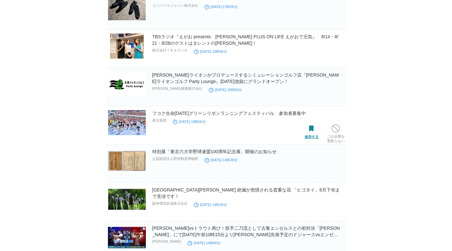 The width and height of the screenshot is (452, 251). I want to click on img: 5180-3394-b637fceb2d744395570a543a213b2599-600x336.jpg, so click(127, 199).